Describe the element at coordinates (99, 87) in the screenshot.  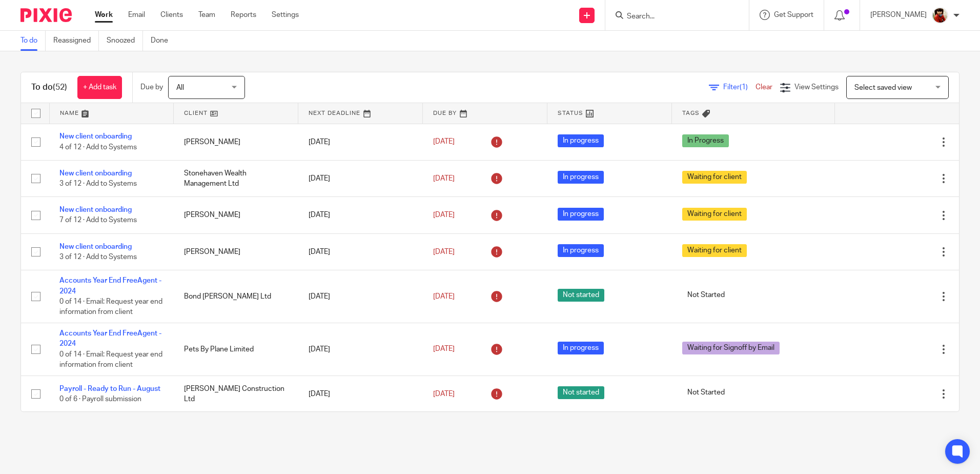
I see `a: + Add task` at that location.